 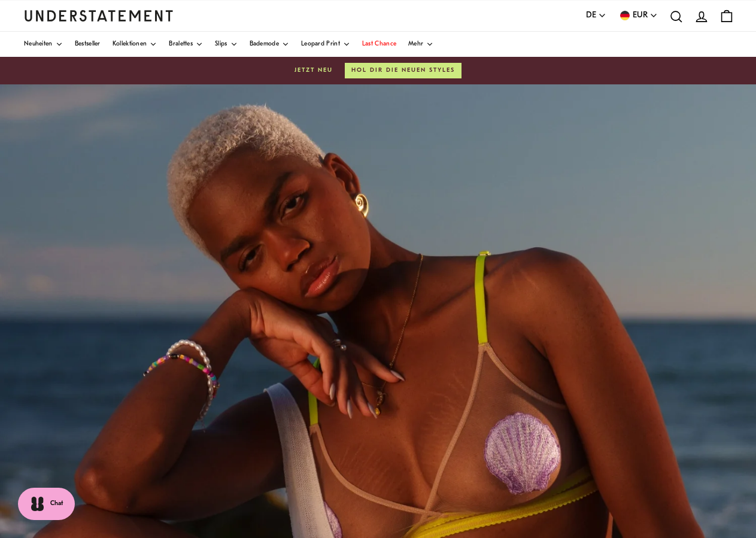 What do you see at coordinates (185, 44) in the screenshot?
I see `a: Bralettes` at bounding box center [185, 44].